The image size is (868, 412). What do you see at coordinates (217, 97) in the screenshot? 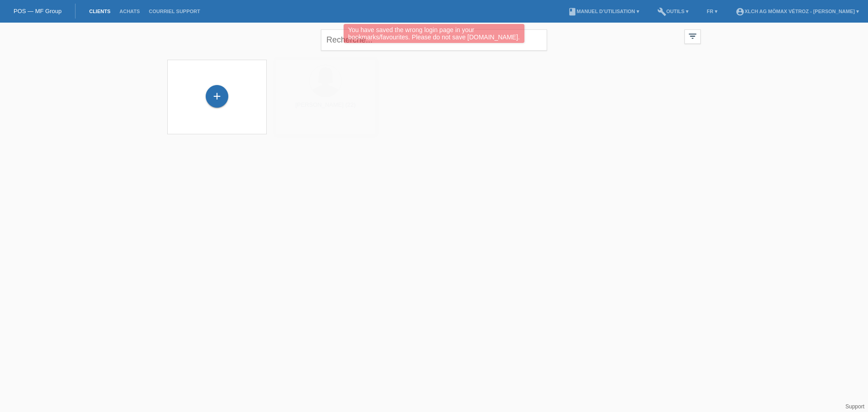
I see `div: Enregistrer le client` at bounding box center [217, 97].